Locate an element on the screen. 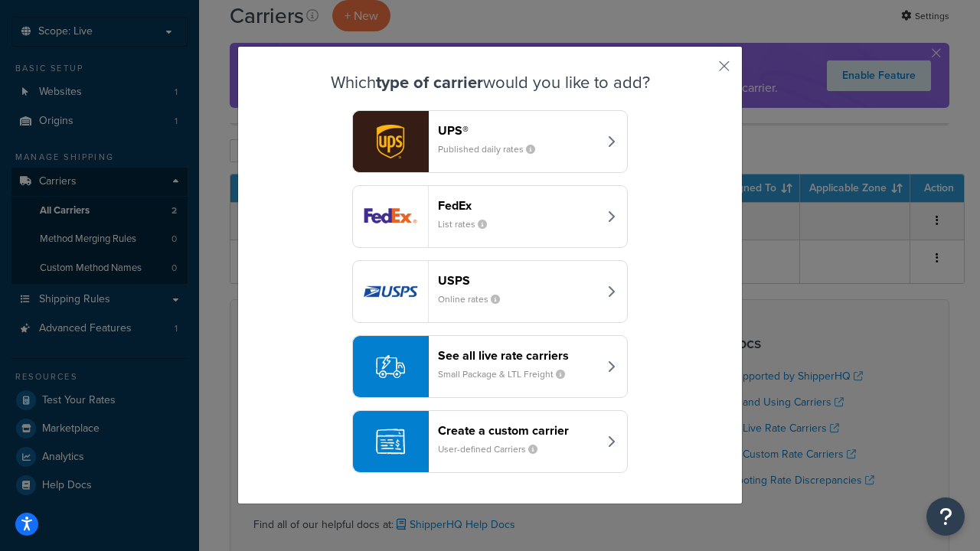 The height and width of the screenshot is (551, 980). button: See all live rate carriersSmall Package & LTL Freight is located at coordinates (490, 367).